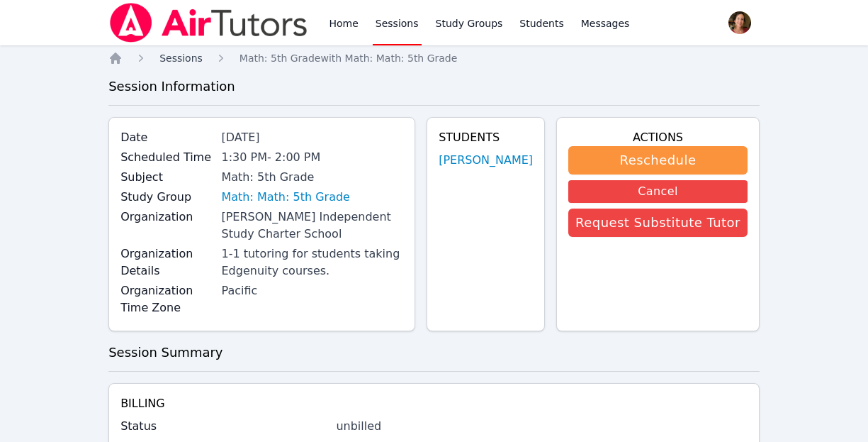 Image resolution: width=868 pixels, height=442 pixels. What do you see at coordinates (657, 222) in the screenshot?
I see `button: Request Substitute Tutor` at bounding box center [657, 222].